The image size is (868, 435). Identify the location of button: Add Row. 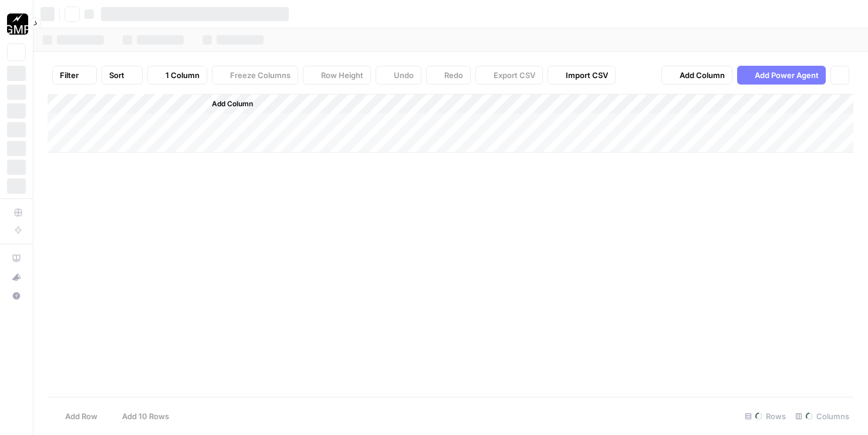
(76, 417).